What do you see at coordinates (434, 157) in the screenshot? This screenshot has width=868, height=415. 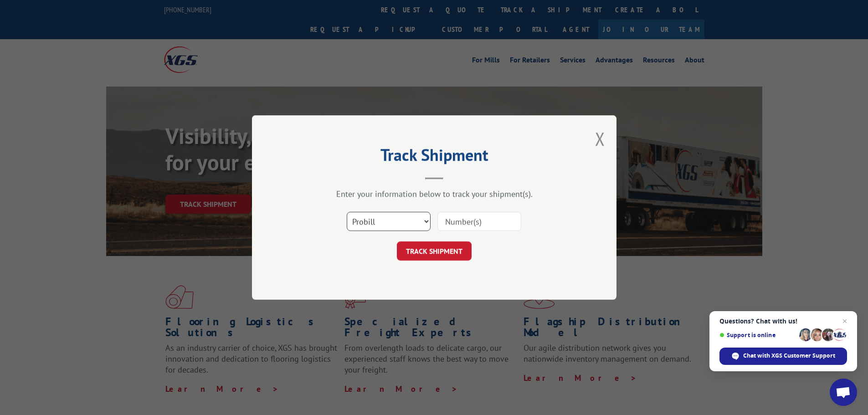 I see `h2: Track Shipment` at bounding box center [434, 157].